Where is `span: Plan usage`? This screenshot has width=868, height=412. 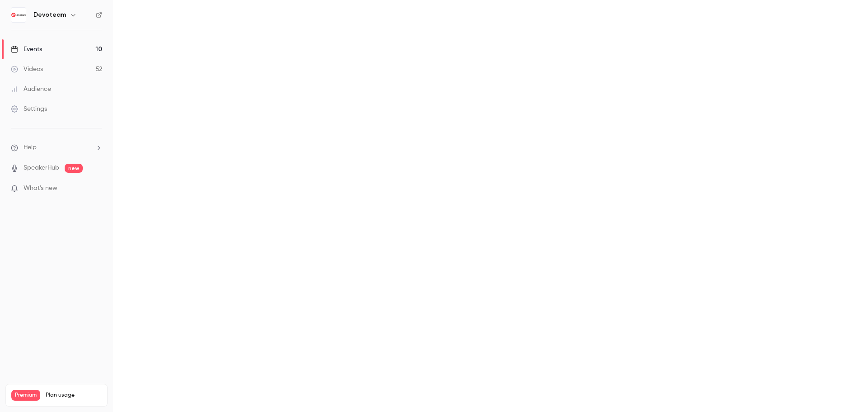 span: Plan usage is located at coordinates (74, 396).